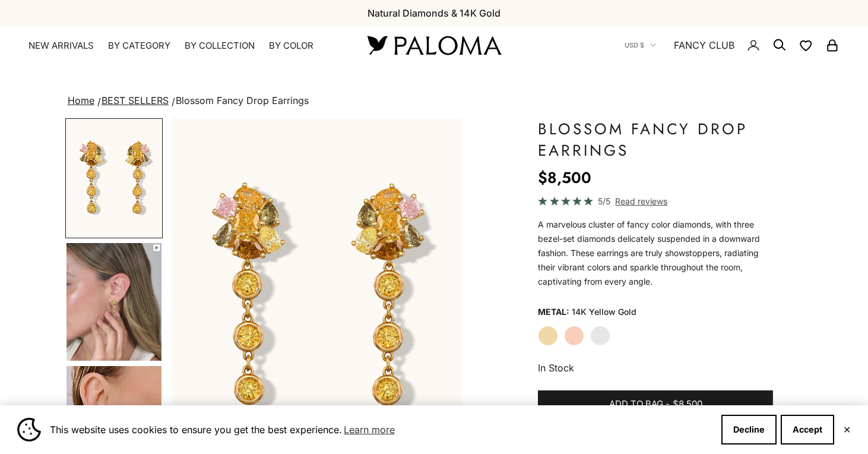  I want to click on img: Cookie banner, so click(29, 430).